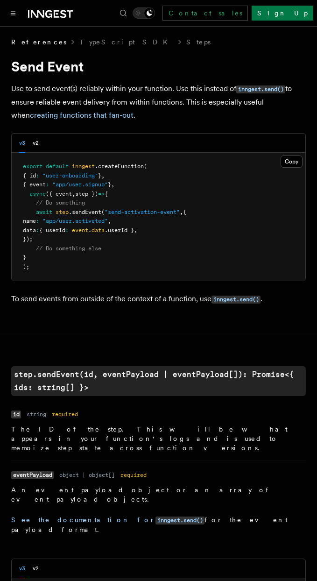  What do you see at coordinates (34, 184) in the screenshot?
I see `span: { event` at bounding box center [34, 184].